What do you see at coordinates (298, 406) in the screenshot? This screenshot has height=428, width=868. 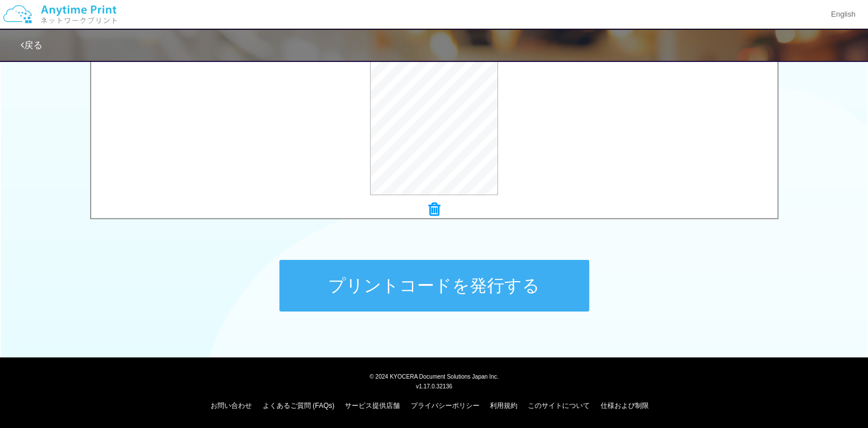 I see `a: よくあるご質問 (FAQs)` at bounding box center [298, 406].